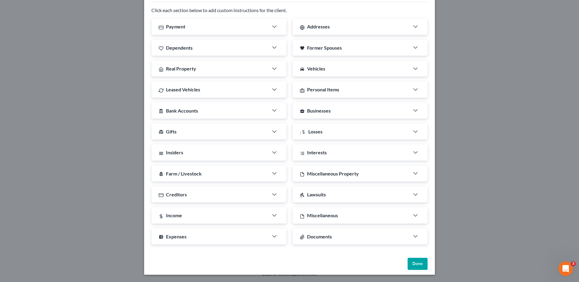 The width and height of the screenshot is (579, 282). I want to click on i: card_giftcard, so click(161, 132).